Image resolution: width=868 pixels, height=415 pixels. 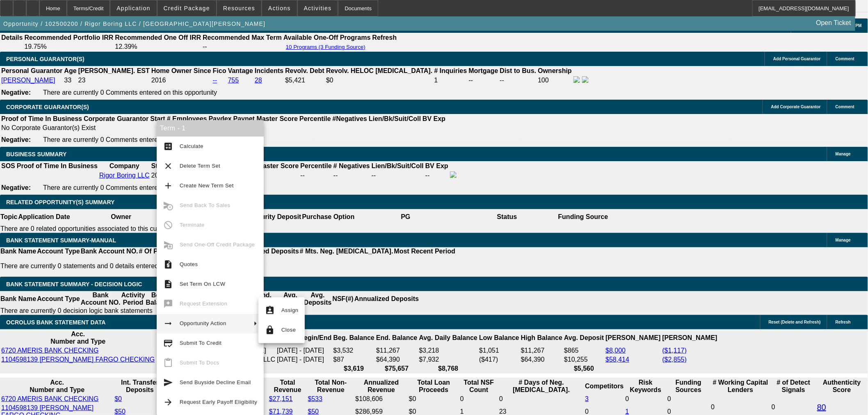 What do you see at coordinates (158, 38) in the screenshot?
I see `th: Recommended One Off IRR` at bounding box center [158, 38].